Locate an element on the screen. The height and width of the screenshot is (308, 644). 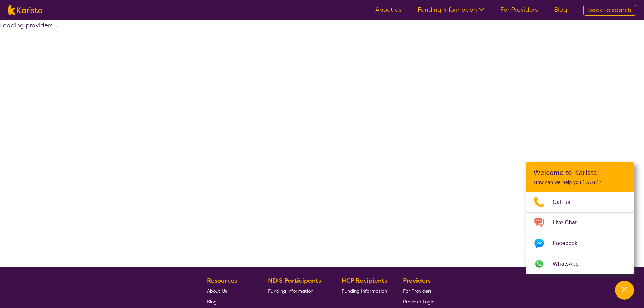
span: Back to search is located at coordinates (610, 11).